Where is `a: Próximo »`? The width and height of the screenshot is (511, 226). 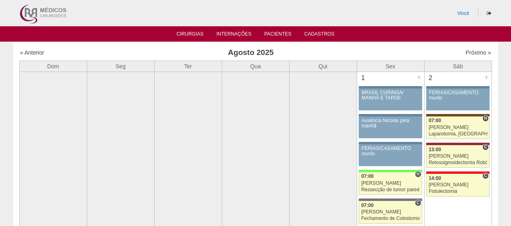
a: Próximo » is located at coordinates (478, 53).